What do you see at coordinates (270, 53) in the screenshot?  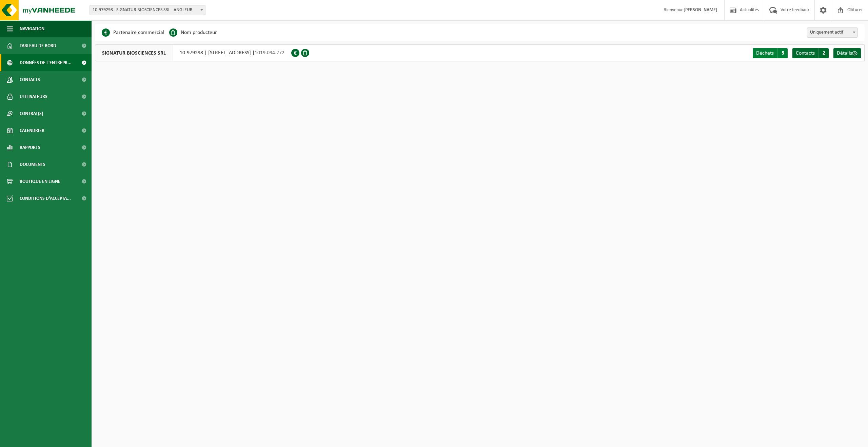 I see `span: 1019.094.272` at bounding box center [270, 53].